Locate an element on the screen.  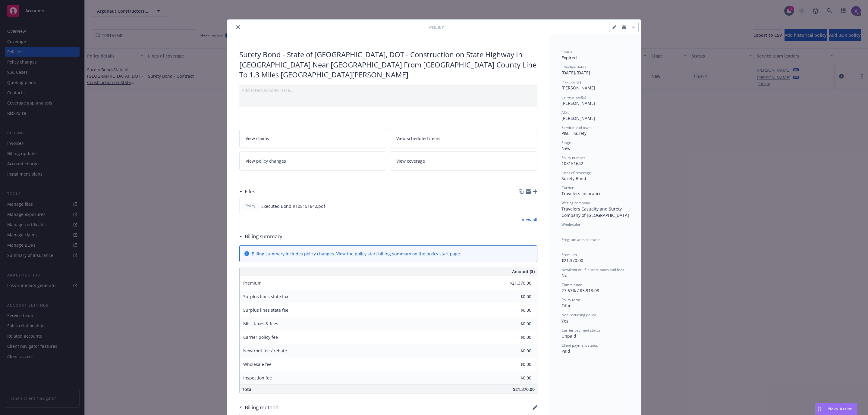
span: Surplus lines state tax is located at coordinates (265, 297).